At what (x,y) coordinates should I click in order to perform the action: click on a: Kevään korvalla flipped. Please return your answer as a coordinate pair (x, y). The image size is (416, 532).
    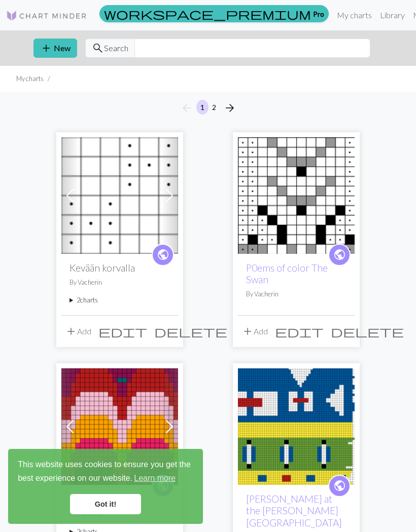
    Looking at the image, I should click on (119, 194).